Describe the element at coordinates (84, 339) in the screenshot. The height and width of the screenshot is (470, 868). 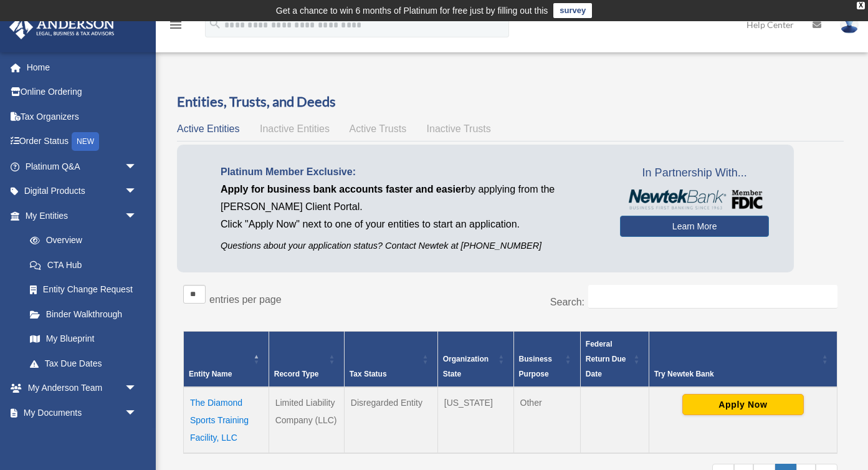
I see `a: My Blueprint` at that location.